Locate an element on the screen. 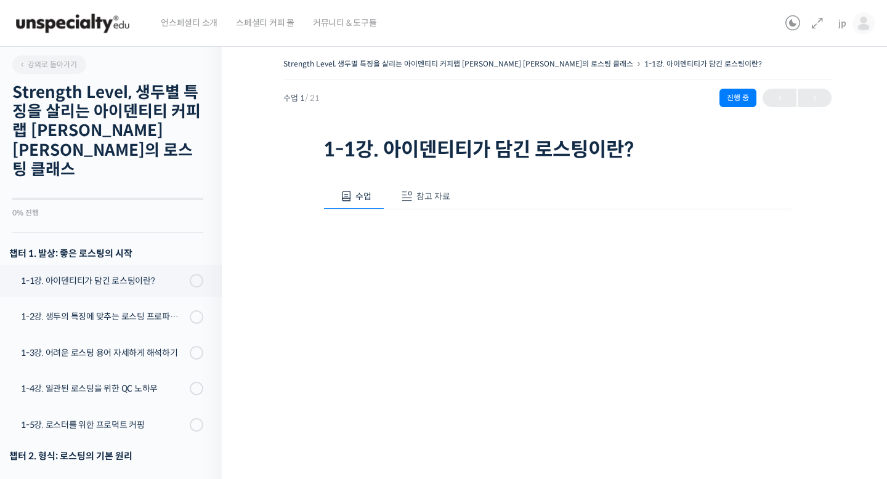 The image size is (887, 479). span: / 21 is located at coordinates (312, 98).